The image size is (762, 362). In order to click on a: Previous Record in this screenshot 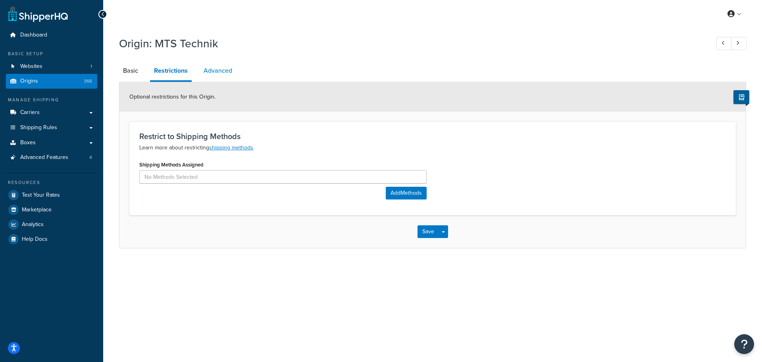, I will do `click(724, 43)`.